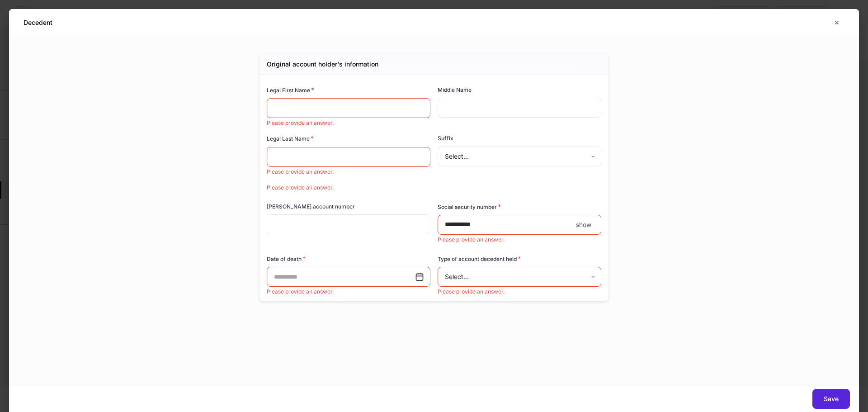 The height and width of the screenshot is (412, 868). I want to click on h5: Decedent, so click(38, 23).